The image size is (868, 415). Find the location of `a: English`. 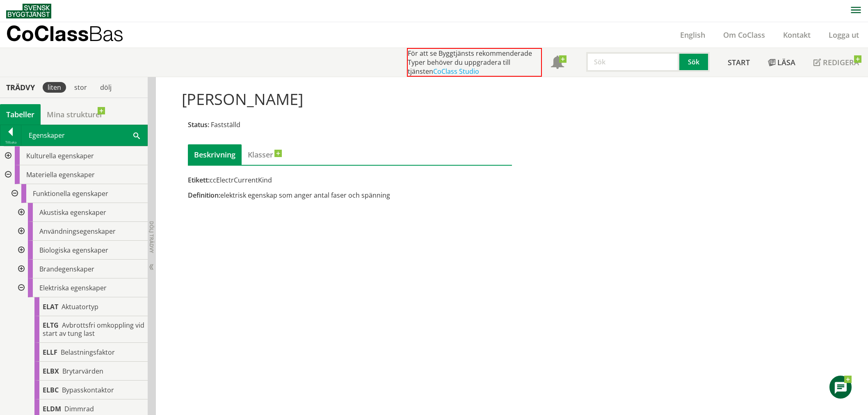

a: English is located at coordinates (692, 35).